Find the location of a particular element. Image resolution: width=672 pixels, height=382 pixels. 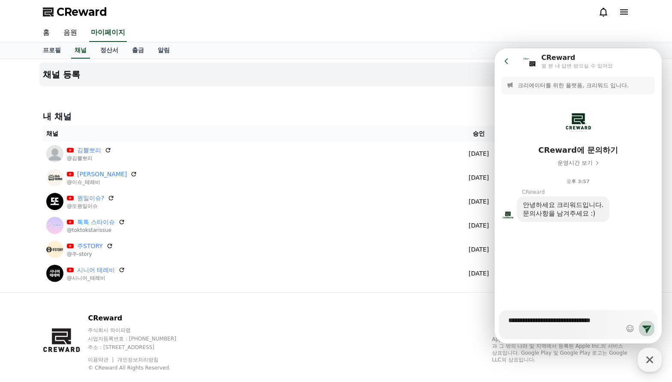

a: 김뽈뽀리 is located at coordinates (89, 150).